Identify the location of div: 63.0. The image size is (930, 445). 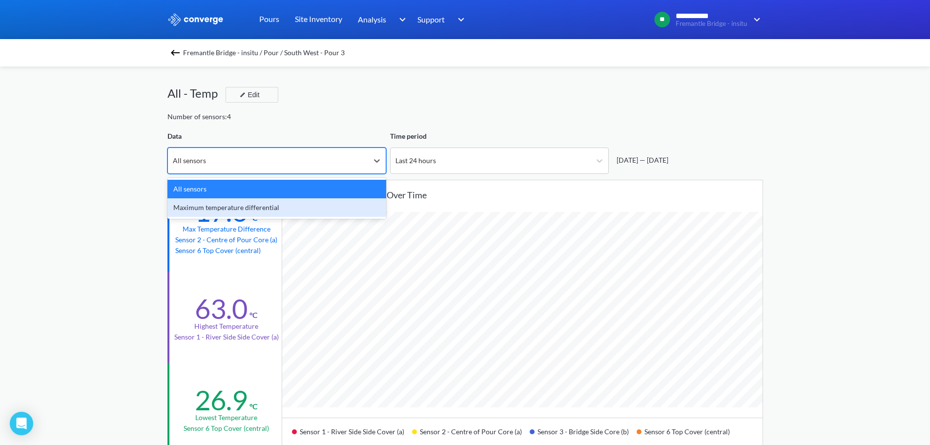
(221, 309).